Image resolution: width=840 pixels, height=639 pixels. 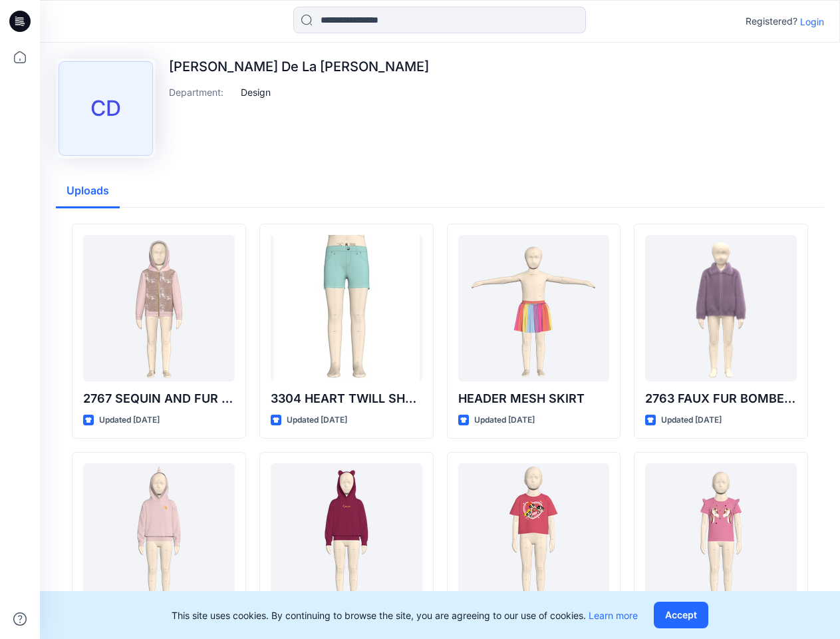 What do you see at coordinates (346, 399) in the screenshot?
I see `p: 3304 HEART TWILL SHORT SZ8` at bounding box center [346, 399].